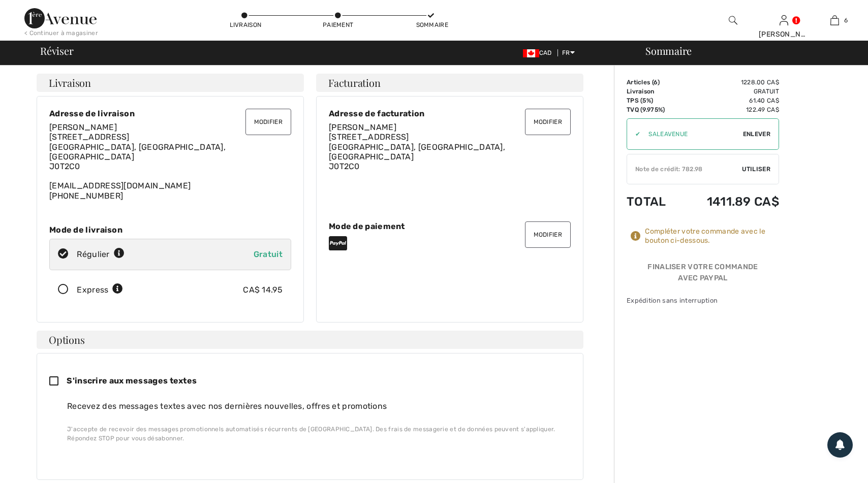 The image size is (868, 483). What do you see at coordinates (99, 290) in the screenshot?
I see `div: Express` at bounding box center [99, 290].